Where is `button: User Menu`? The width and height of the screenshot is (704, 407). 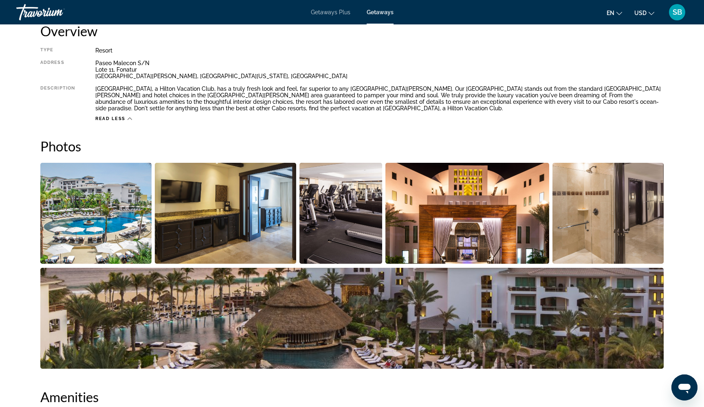 button: User Menu is located at coordinates (677, 12).